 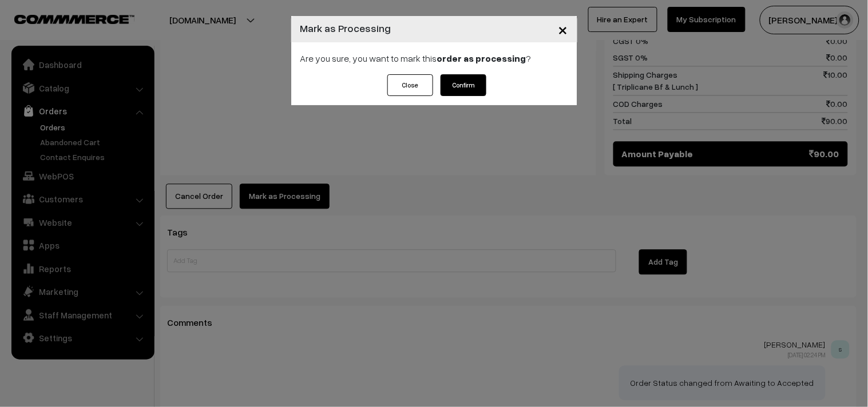 I want to click on div: Are you sure, you want to mark this ?, so click(x=434, y=59).